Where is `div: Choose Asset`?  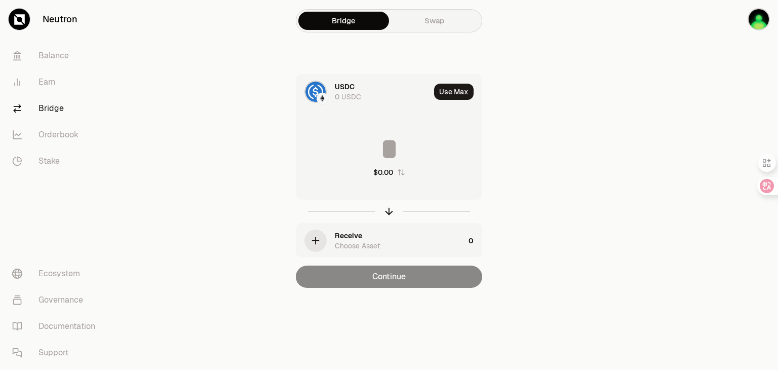
div: Choose Asset is located at coordinates (357, 246).